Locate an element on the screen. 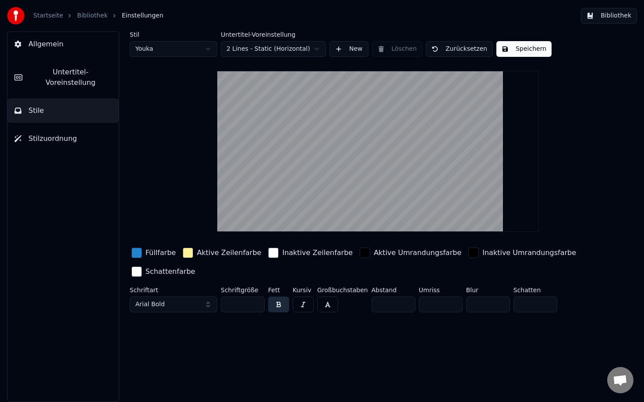  label: Fett is located at coordinates (279, 290).